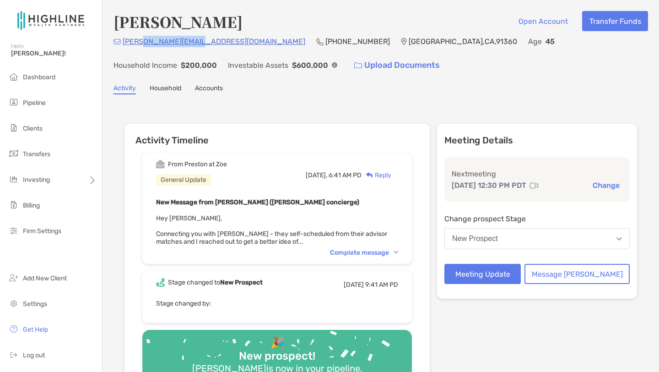 The image size is (659, 372). Describe the element at coordinates (335, 65) in the screenshot. I see `img: Info Icon` at that location.